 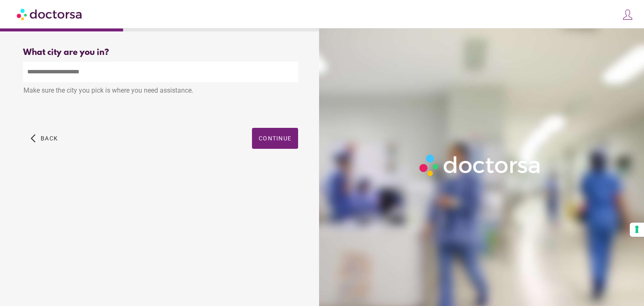 I want to click on img: icons8-customer-100.png, so click(x=628, y=15).